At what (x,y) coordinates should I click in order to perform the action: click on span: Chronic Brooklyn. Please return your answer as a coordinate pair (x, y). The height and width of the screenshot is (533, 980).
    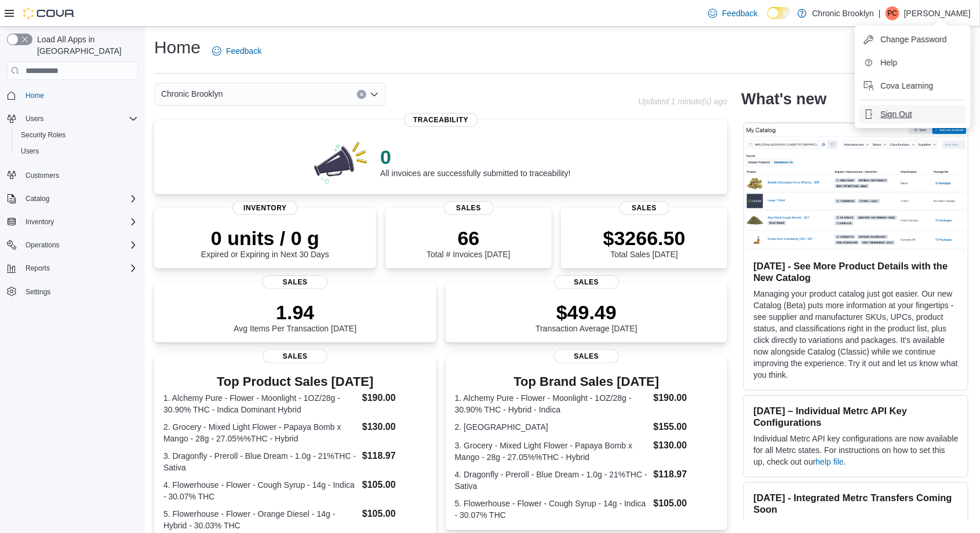
    Looking at the image, I should click on (192, 94).